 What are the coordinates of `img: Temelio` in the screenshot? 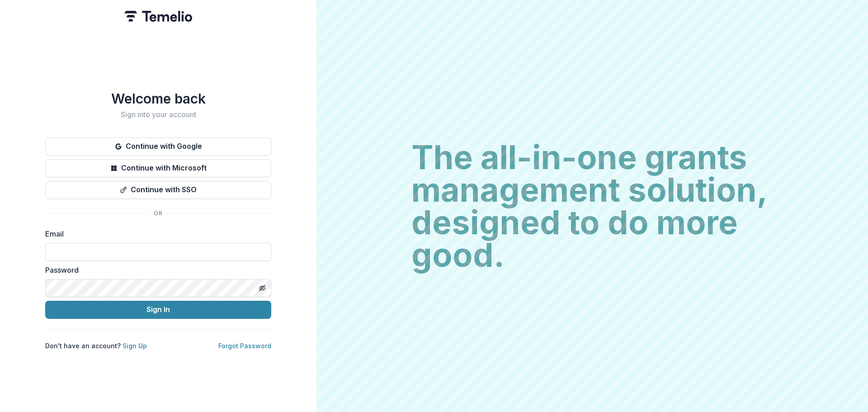 It's located at (159, 16).